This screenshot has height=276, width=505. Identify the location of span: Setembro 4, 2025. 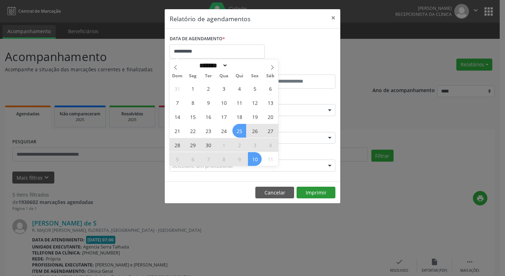
(239, 88).